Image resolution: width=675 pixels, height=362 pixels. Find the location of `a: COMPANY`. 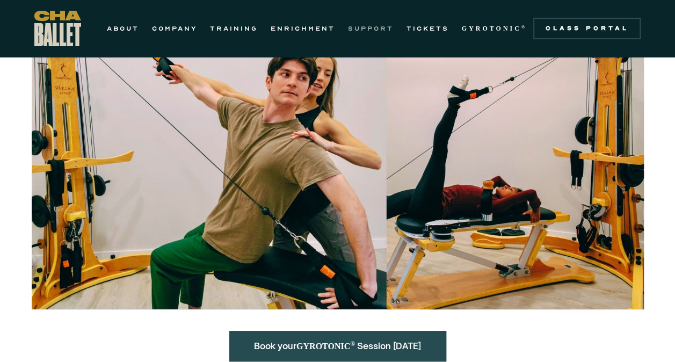

a: COMPANY is located at coordinates (175, 28).